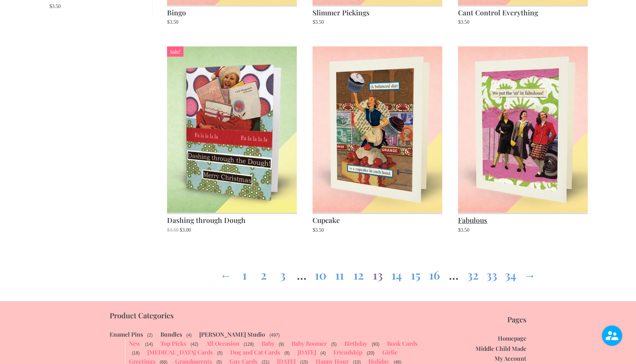 The image size is (636, 364). What do you see at coordinates (523, 129) in the screenshot?
I see `img: Fabulous` at bounding box center [523, 129].